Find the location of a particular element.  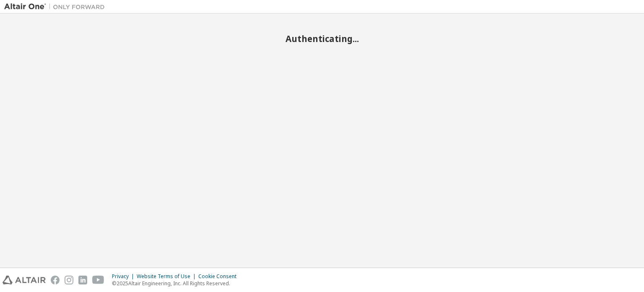

img: youtube.svg is located at coordinates (98, 280).